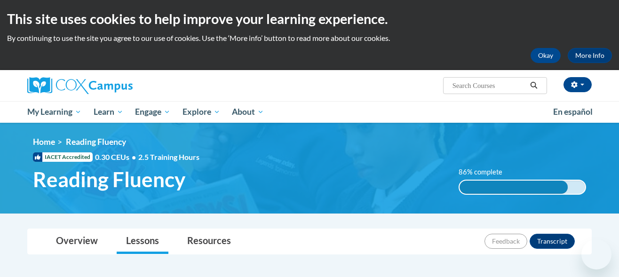 This screenshot has height=277, width=619. I want to click on span: My Learning, so click(54, 112).